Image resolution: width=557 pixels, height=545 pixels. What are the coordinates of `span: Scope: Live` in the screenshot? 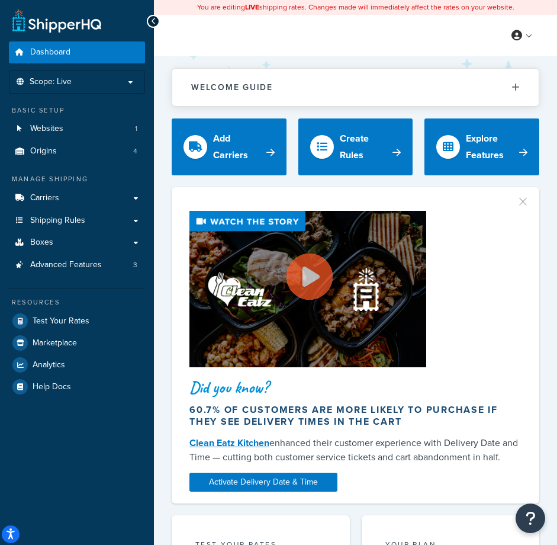 It's located at (50, 82).